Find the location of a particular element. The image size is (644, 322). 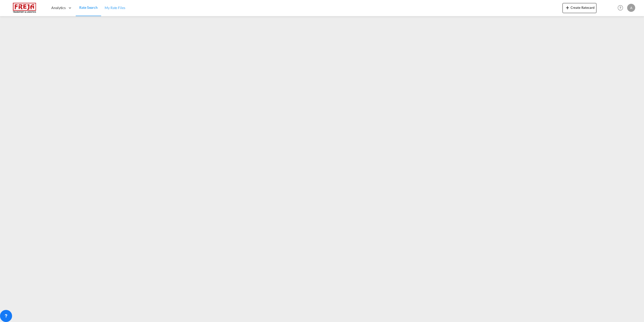

span: Rate Search is located at coordinates (89, 7).